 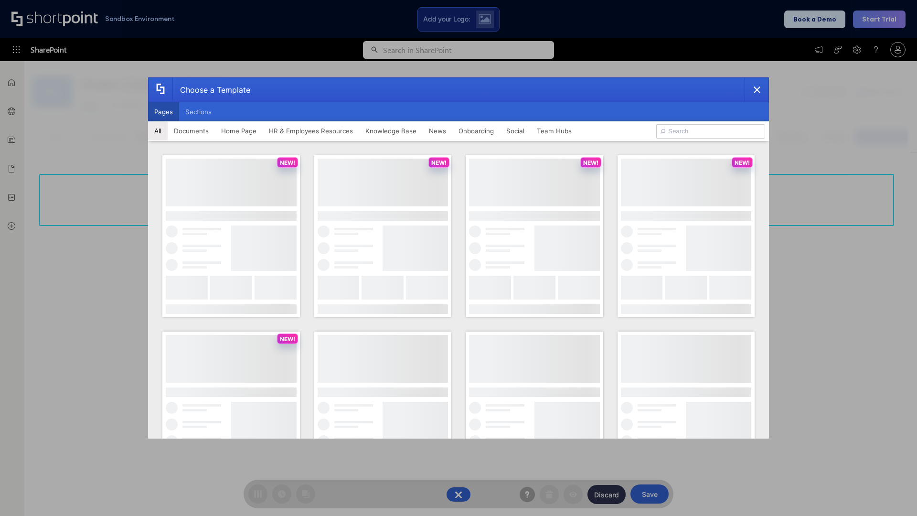 I want to click on button: Onboarding, so click(x=476, y=131).